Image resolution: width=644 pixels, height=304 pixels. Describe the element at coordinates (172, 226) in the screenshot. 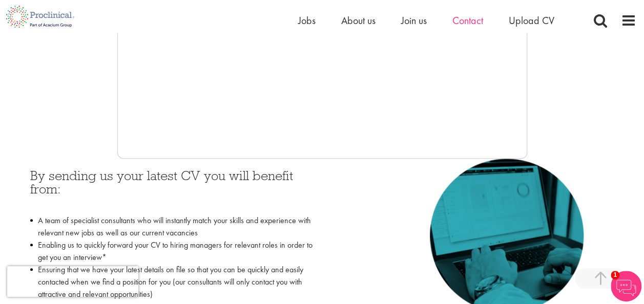

I see `li: A team of specialist consultants who will instantly match your skills and experience with relevan...` at that location.